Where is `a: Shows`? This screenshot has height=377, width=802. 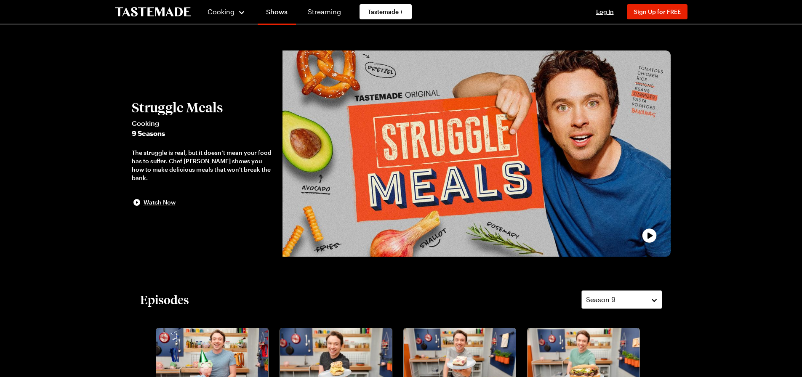 a: Shows is located at coordinates (277, 13).